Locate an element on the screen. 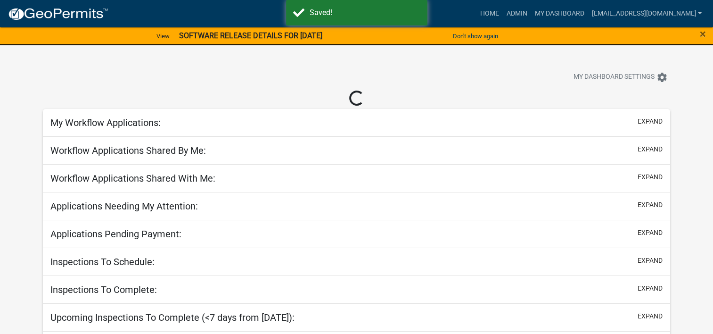 Image resolution: width=713 pixels, height=334 pixels. button: Close is located at coordinates (702, 34).